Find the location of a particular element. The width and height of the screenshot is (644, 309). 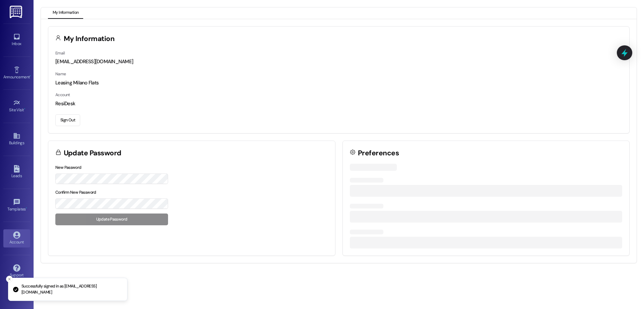

button: Close toast is located at coordinates (9, 278).